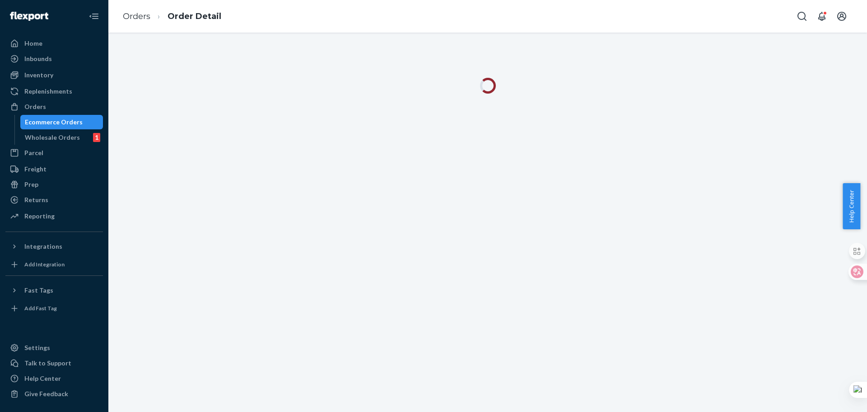  Describe the element at coordinates (54, 378) in the screenshot. I see `a: Help Center` at that location.